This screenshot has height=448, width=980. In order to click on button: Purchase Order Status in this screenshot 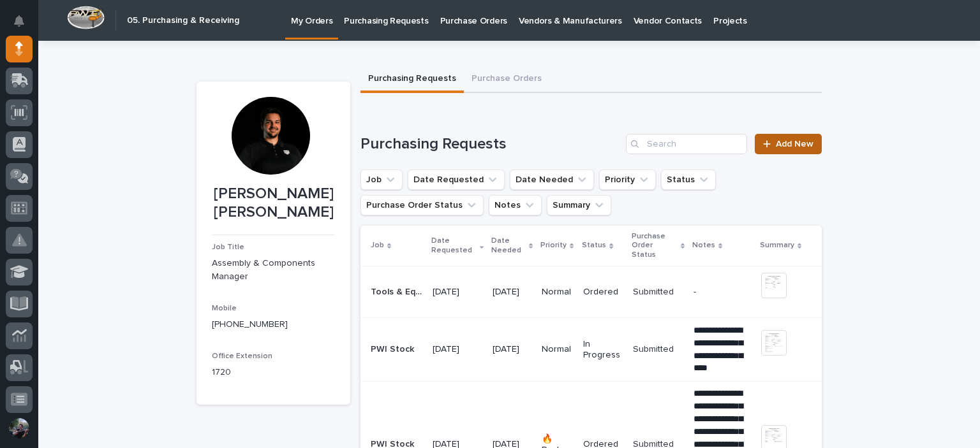, I will do `click(422, 205)`.